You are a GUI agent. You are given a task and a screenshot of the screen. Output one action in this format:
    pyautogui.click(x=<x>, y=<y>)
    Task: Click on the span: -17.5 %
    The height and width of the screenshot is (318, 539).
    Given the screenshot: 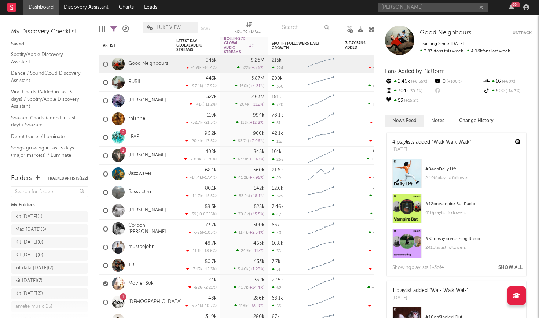 What is the action you would take?
    pyautogui.click(x=209, y=141)
    